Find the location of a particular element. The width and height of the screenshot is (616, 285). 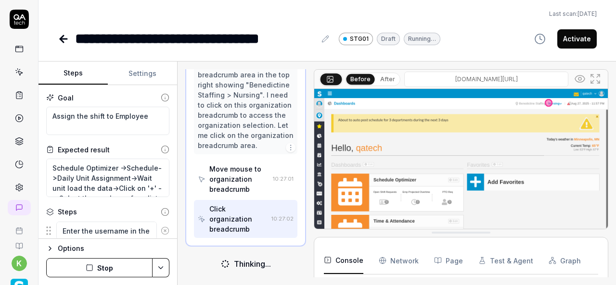

button: Activate is located at coordinates (577, 39).